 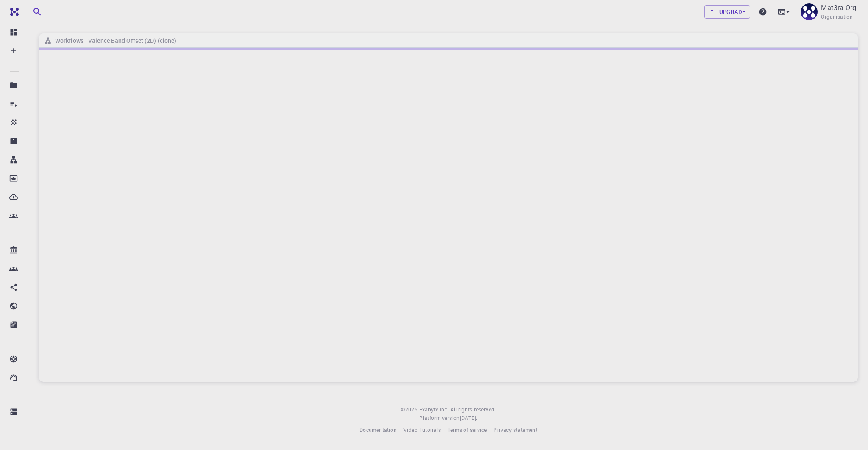 What do you see at coordinates (439, 418) in the screenshot?
I see `span: Platform version` at bounding box center [439, 418].